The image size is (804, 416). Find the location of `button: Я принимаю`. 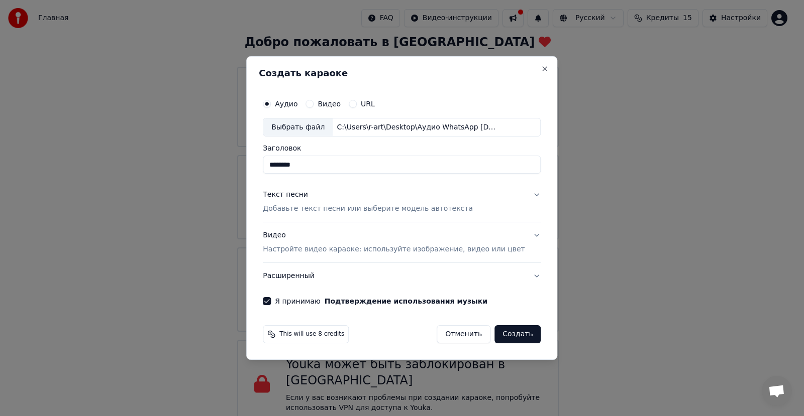

button: Я принимаю is located at coordinates (406, 301).